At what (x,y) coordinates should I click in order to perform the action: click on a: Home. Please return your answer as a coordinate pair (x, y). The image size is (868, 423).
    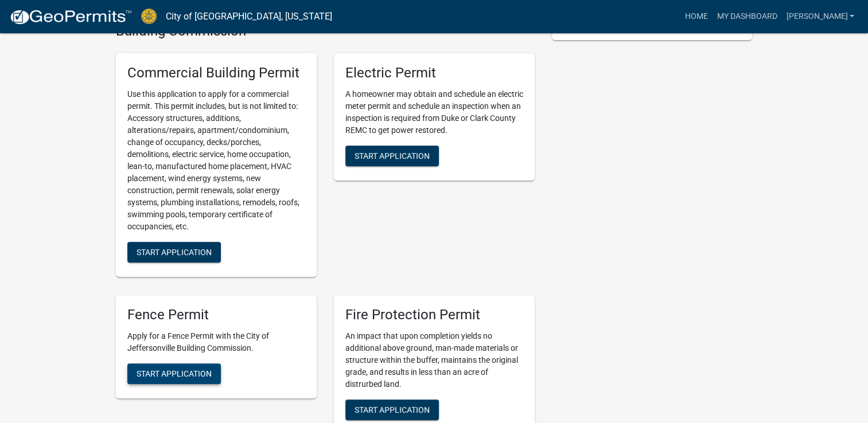
    Looking at the image, I should click on (696, 17).